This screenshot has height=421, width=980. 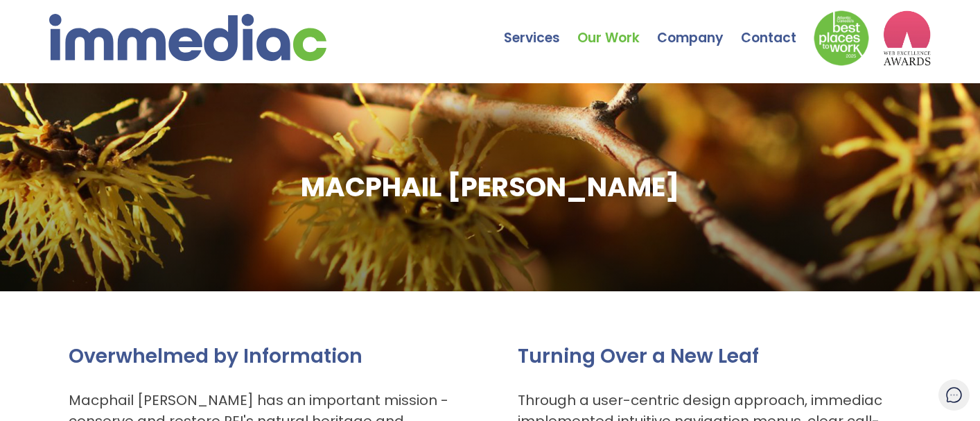 What do you see at coordinates (777, 27) in the screenshot?
I see `a: Contact` at bounding box center [777, 27].